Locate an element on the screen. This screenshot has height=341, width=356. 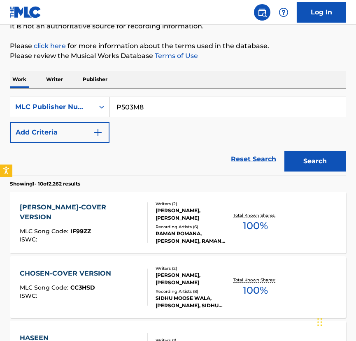
div: MLC Publisher Number is located at coordinates (52, 107).